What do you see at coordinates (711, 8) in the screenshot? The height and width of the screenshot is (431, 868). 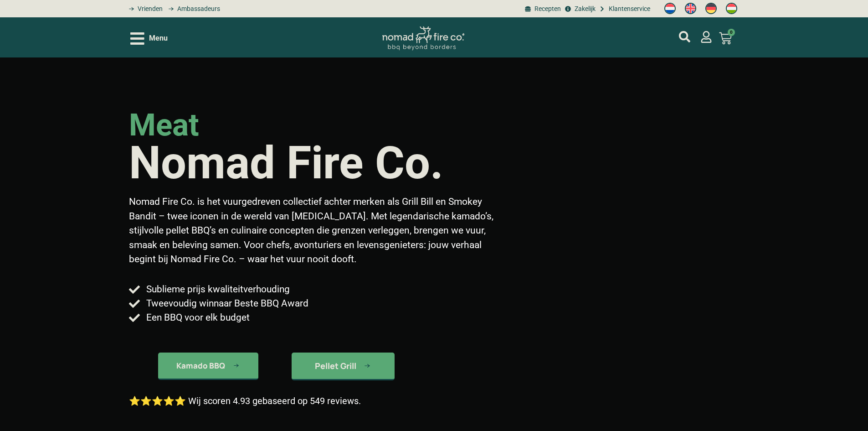 I see `a: Switch to Duits` at bounding box center [711, 8].